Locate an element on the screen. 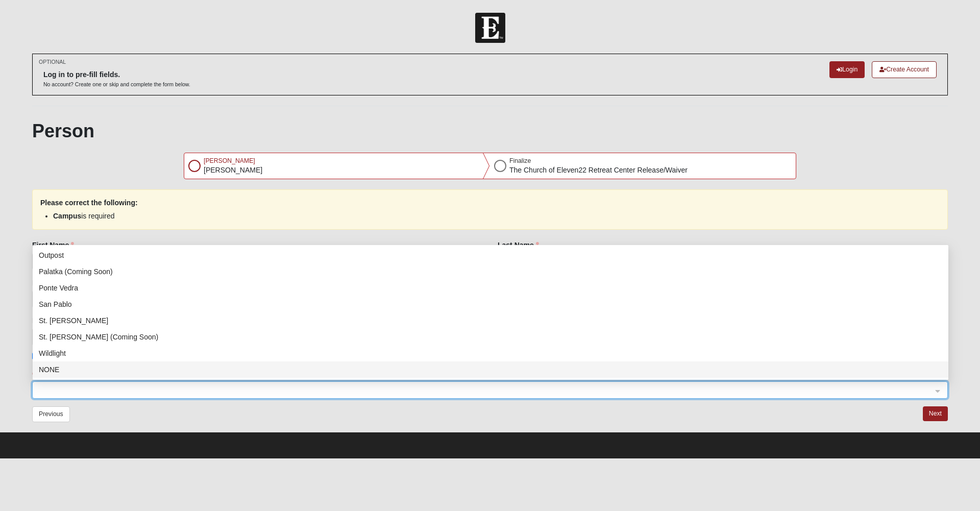 This screenshot has width=980, height=511. div: St. Johns is located at coordinates (491, 321).